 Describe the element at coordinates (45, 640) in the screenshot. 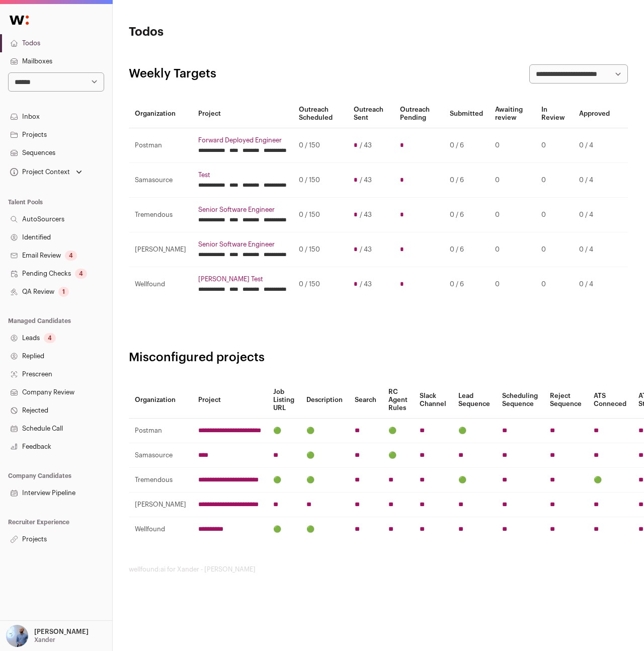

I see `p: Xander` at that location.